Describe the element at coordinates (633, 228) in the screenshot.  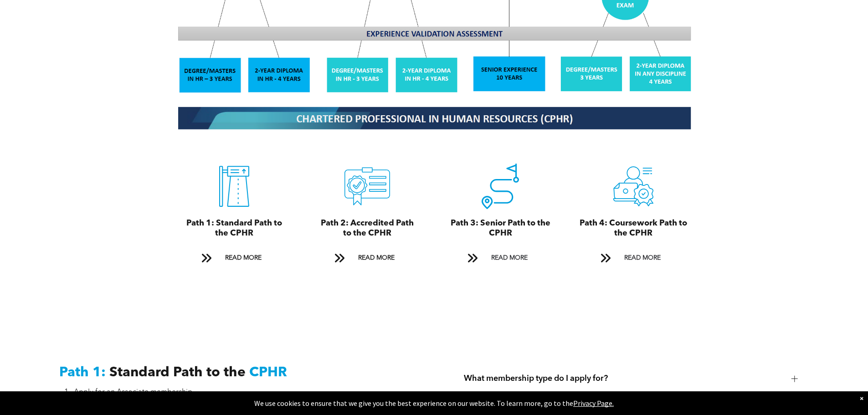
I see `span: Path 4: Coursework Path to the CPHR` at that location.